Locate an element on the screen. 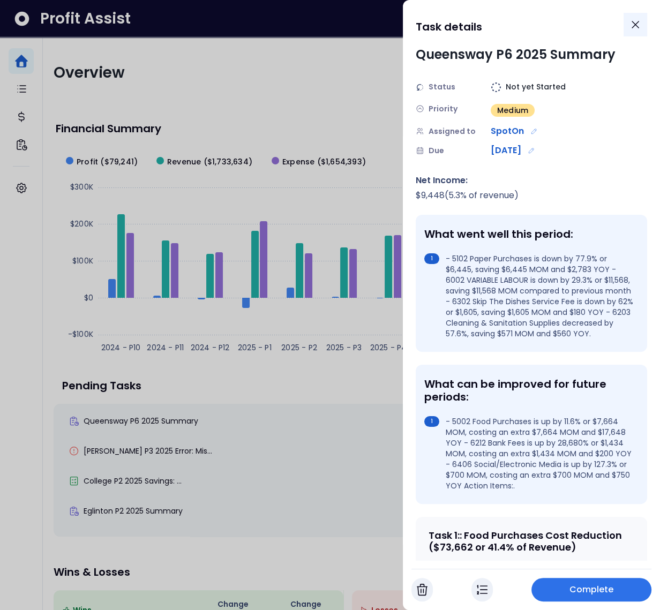  li: - 5002 Food Purchases is up by 11.6% or $7,664 MOM, costing an extra $7,664 MOM and $17,648 YOY -... is located at coordinates (529, 453).